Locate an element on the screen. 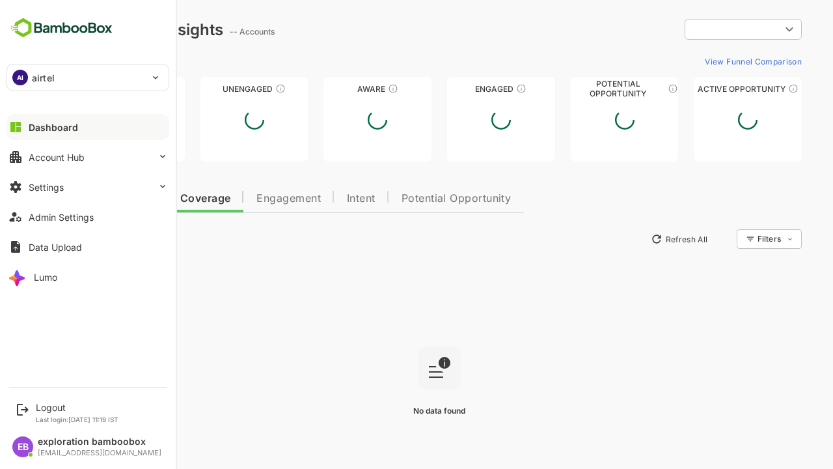 The image size is (833, 469). div: Lumo is located at coordinates (46, 277).